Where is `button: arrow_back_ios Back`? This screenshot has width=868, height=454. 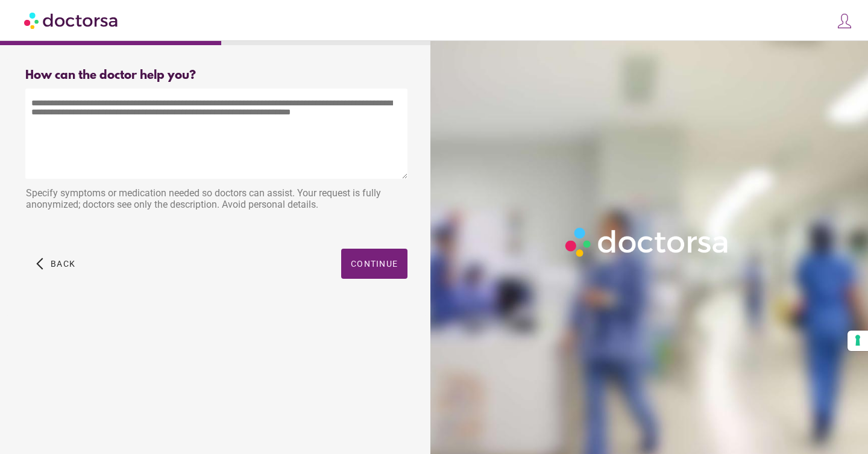
button: arrow_back_ios Back is located at coordinates (56, 264).